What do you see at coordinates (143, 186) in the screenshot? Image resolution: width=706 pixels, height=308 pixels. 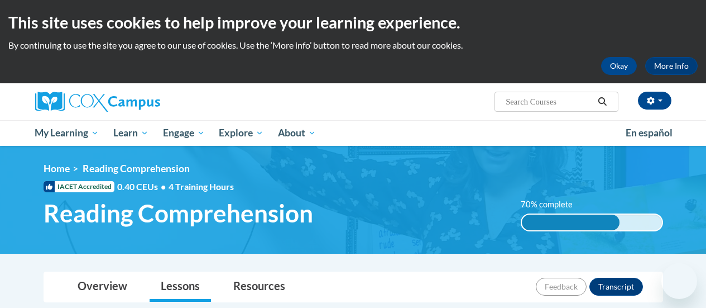 I see `span: 0.40 CEUs` at bounding box center [143, 186].